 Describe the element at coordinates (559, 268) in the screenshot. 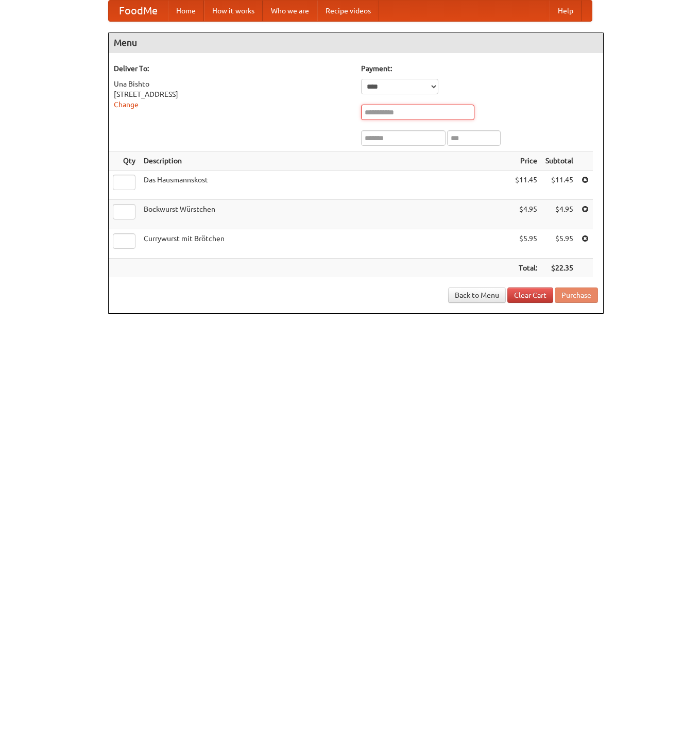

I see `th: $22.35` at that location.